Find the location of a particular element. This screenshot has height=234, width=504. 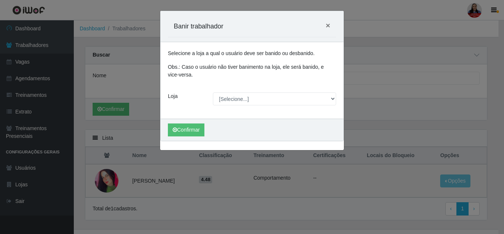

p: Obs.: Caso o usuário não tiver banimento na loja, ele será banido, e vice-versa. is located at coordinates (252, 71).